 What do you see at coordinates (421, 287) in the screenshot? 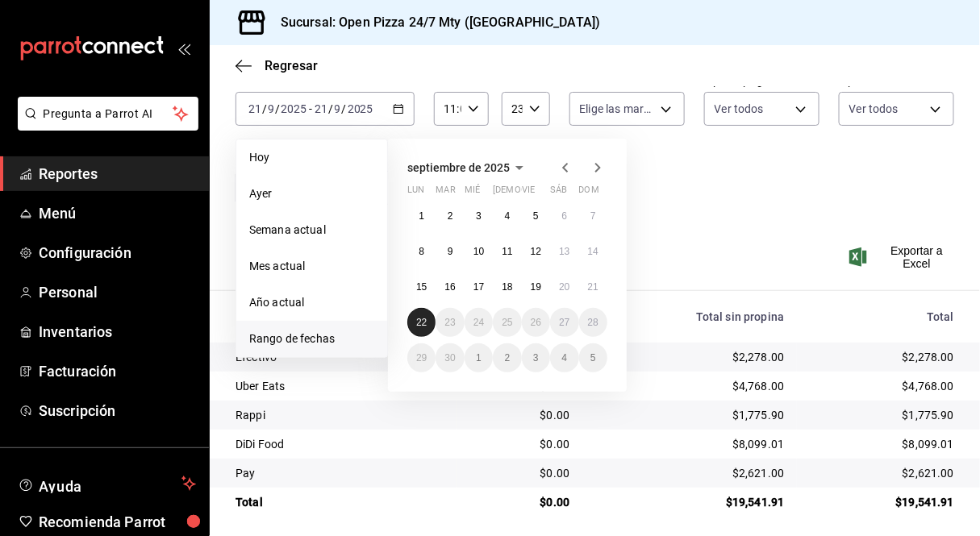
I see `abbr: 15 de septiembre de 2025` at bounding box center [421, 287].